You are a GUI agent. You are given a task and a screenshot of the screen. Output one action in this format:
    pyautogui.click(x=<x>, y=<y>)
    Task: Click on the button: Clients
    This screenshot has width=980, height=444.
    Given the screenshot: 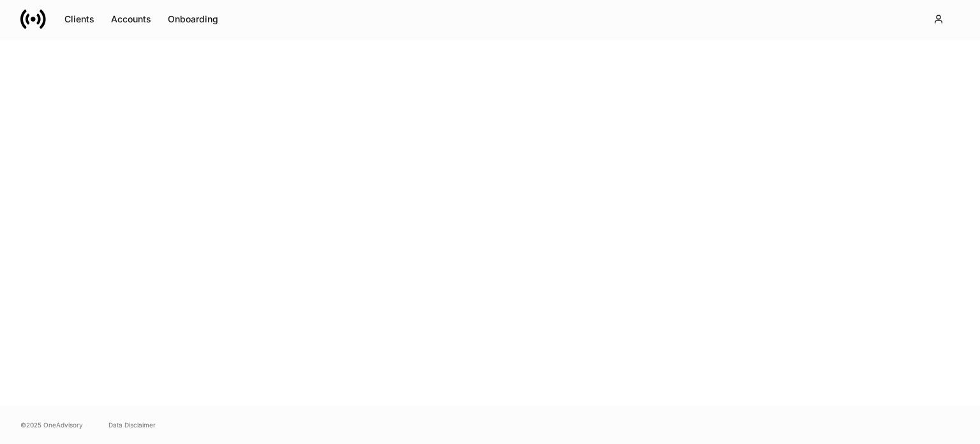 What is the action you would take?
    pyautogui.click(x=79, y=19)
    